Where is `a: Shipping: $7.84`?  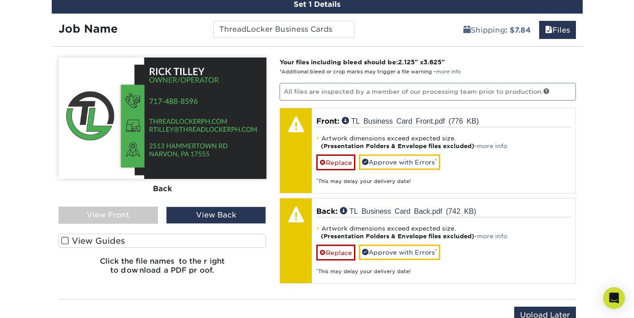
a: Shipping: $7.84 is located at coordinates (497, 30).